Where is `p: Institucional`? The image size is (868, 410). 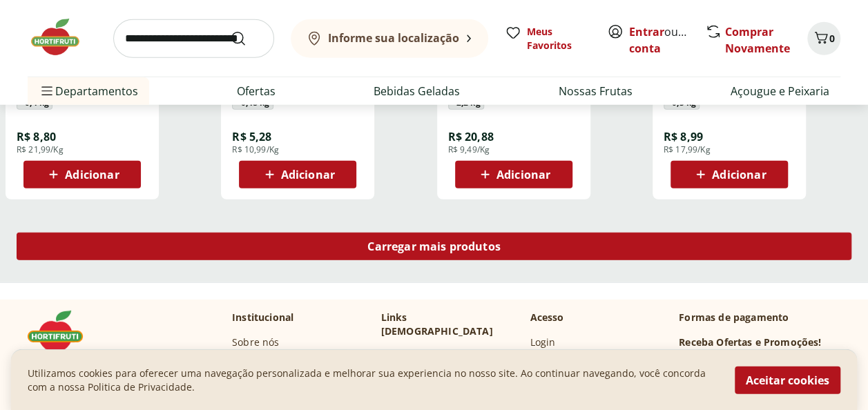 p: Institucional is located at coordinates (262, 318).